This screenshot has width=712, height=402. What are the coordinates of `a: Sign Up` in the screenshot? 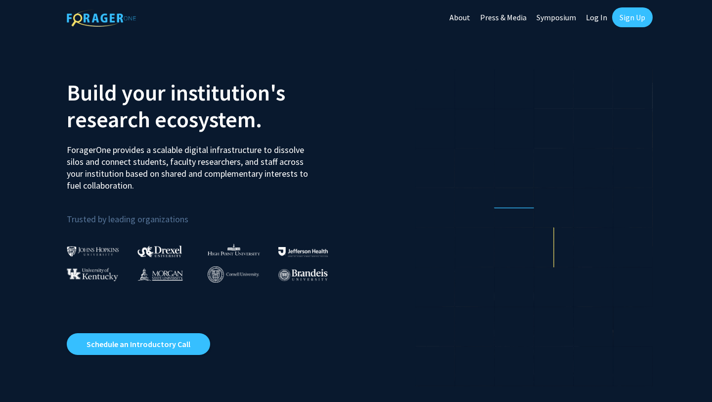 It's located at (633, 17).